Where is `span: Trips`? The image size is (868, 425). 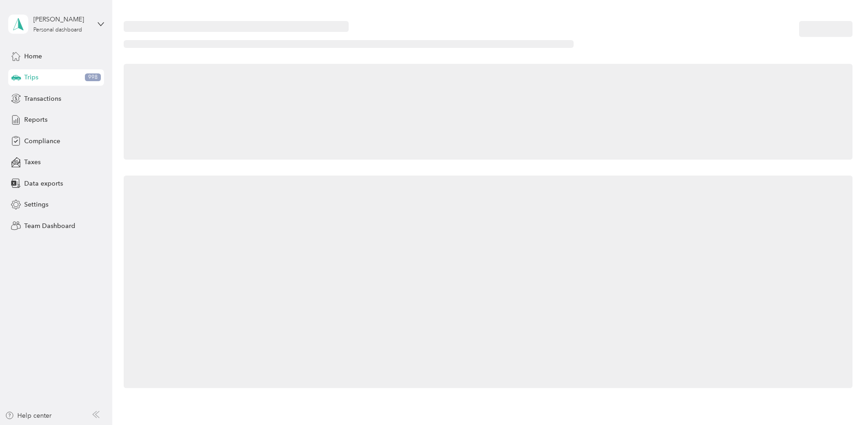
span: Trips is located at coordinates (31, 77).